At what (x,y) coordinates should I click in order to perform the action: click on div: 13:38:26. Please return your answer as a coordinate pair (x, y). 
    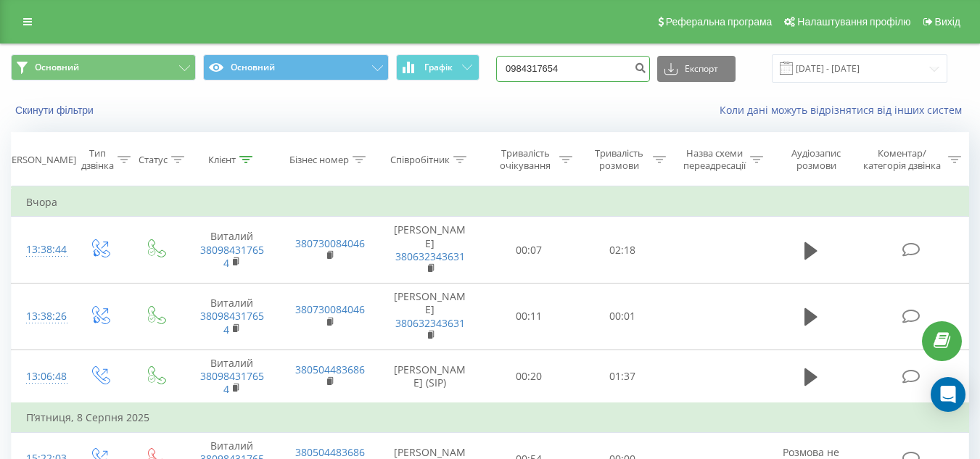
    Looking at the image, I should click on (41, 316).